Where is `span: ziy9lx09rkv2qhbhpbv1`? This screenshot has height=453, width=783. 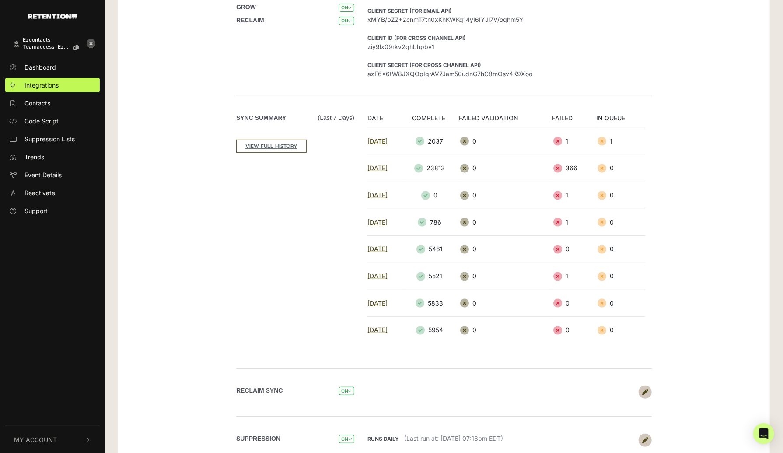 span: ziy9lx09rkv2qhbhpbv1 is located at coordinates (501, 46).